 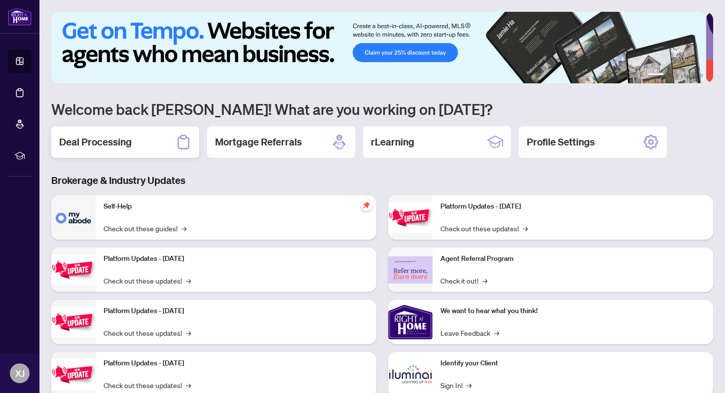 I want to click on img: We want to hear what you think!, so click(x=410, y=322).